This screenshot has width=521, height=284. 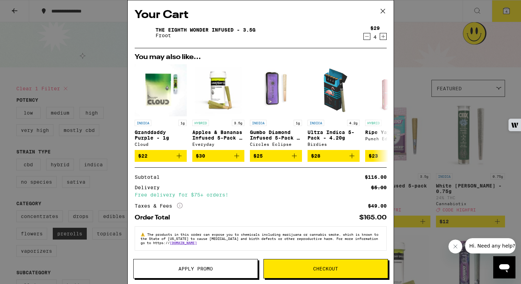 I want to click on button: Decrement, so click(x=367, y=36).